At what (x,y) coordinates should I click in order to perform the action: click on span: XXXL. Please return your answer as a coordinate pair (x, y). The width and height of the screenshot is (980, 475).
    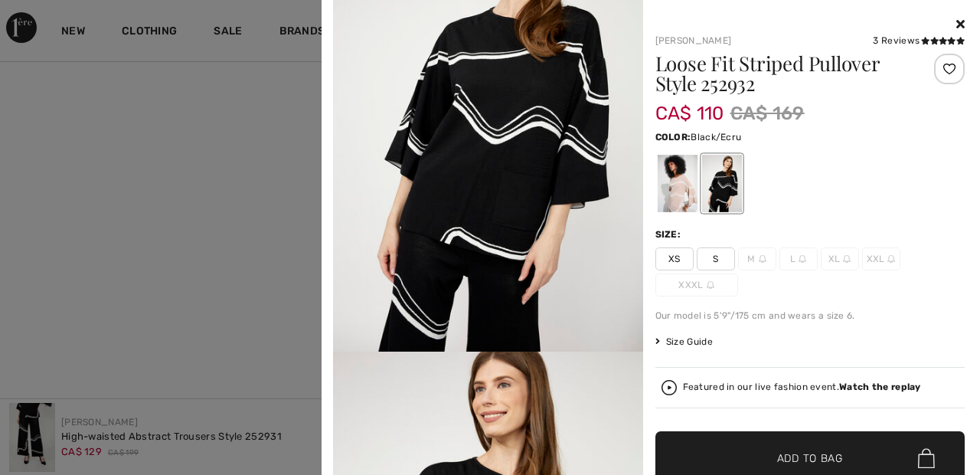
    Looking at the image, I should click on (697, 285).